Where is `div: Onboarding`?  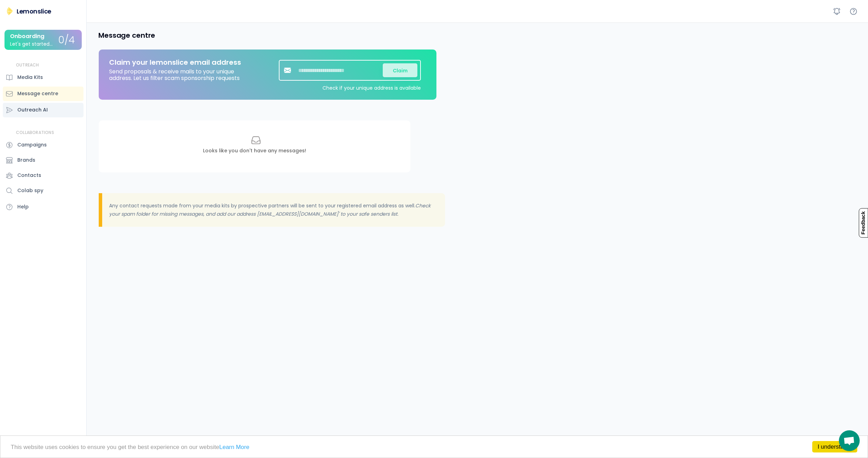
div: Onboarding is located at coordinates (27, 36).